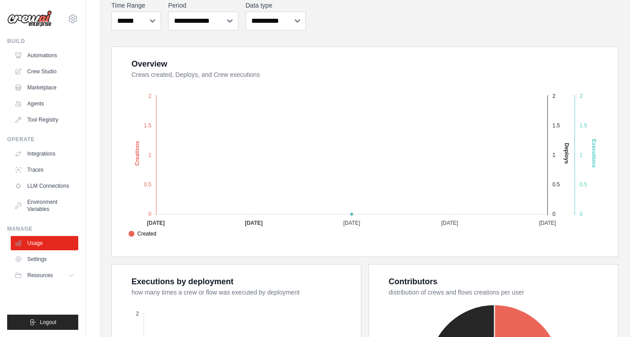 The height and width of the screenshot is (337, 644). Describe the element at coordinates (44, 243) in the screenshot. I see `a: Usage` at that location.